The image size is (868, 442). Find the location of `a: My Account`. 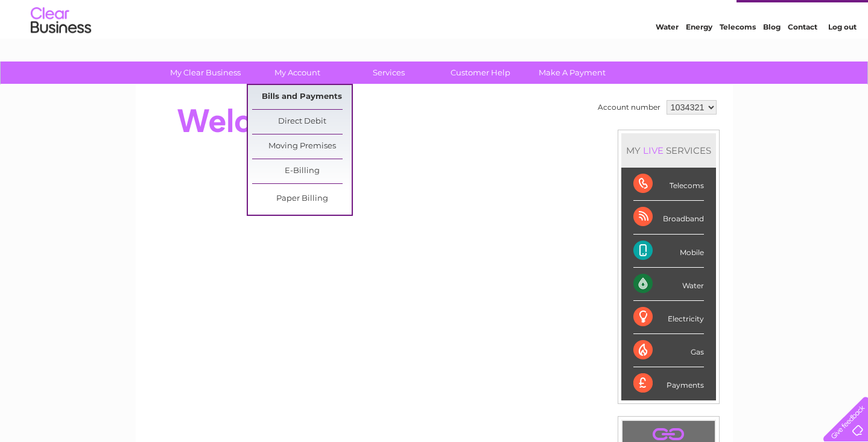

a: My Account is located at coordinates (297, 73).